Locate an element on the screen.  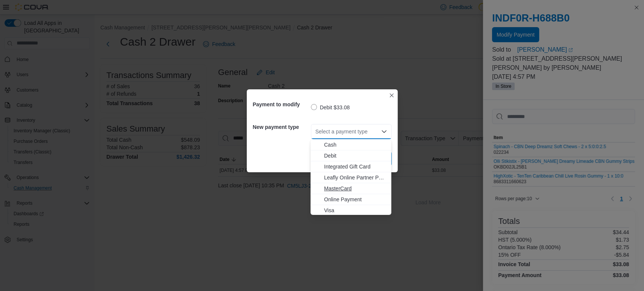
button: Debit is located at coordinates (351, 155).